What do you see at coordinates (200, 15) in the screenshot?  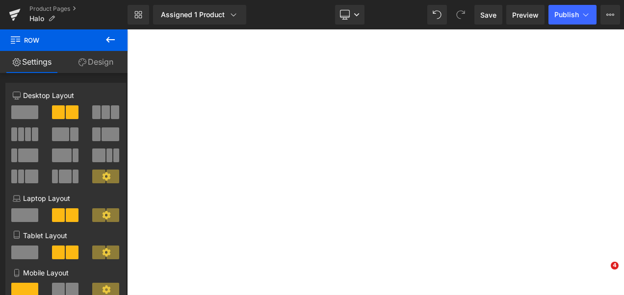 I see `div: Assigned 1 Product` at bounding box center [200, 15].